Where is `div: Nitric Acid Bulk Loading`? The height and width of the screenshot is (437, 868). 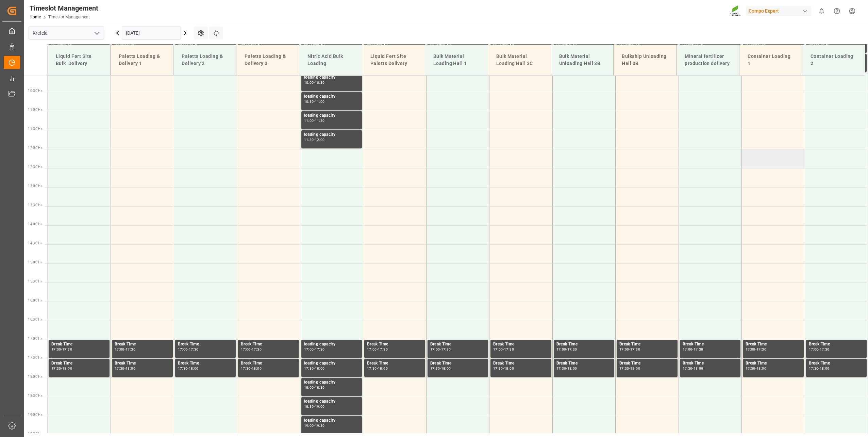
div: Nitric Acid Bulk Loading is located at coordinates (331, 60).